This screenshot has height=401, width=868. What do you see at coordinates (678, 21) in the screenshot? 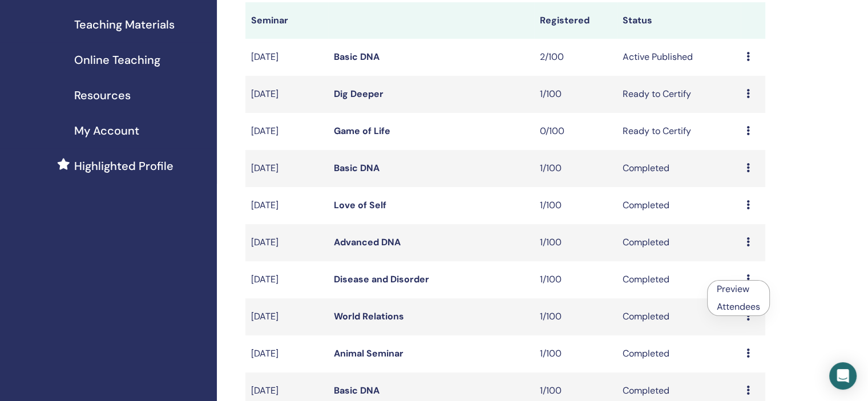
I see `th: Status` at bounding box center [678, 21].